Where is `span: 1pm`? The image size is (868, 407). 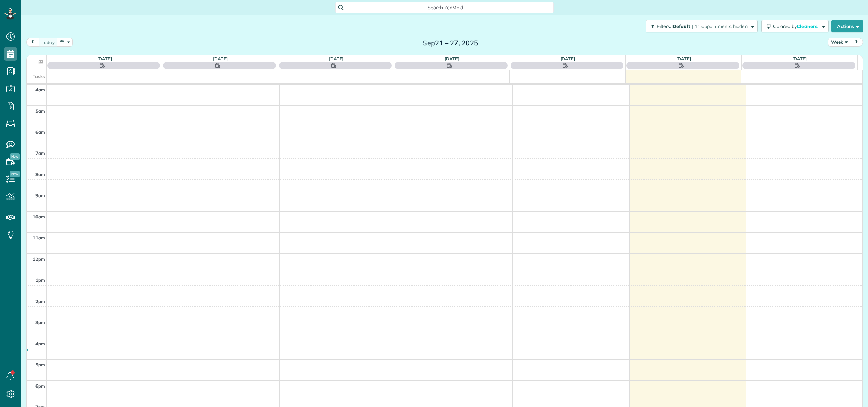
span: 1pm is located at coordinates (40, 280).